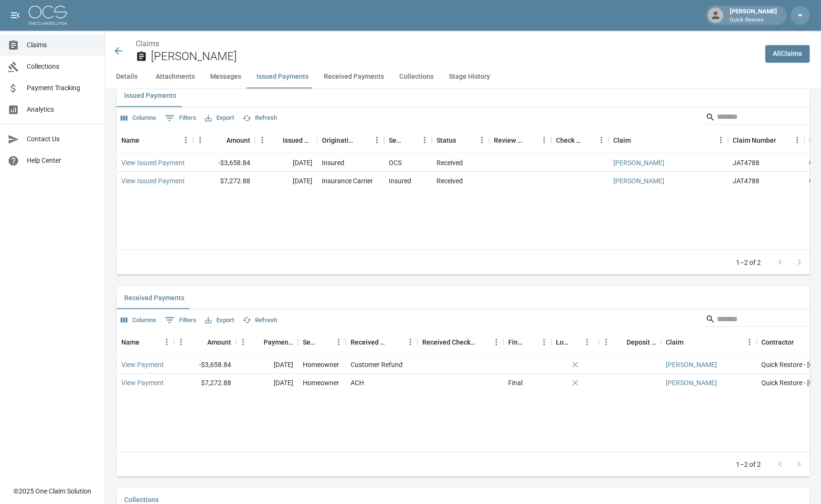 The height and width of the screenshot is (504, 821). What do you see at coordinates (580, 140) in the screenshot?
I see `div: Check Number` at bounding box center [580, 140].